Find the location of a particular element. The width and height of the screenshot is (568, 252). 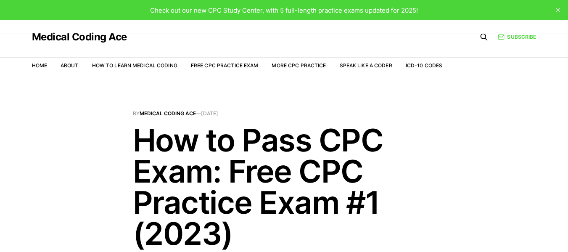

a: Home is located at coordinates (40, 65).